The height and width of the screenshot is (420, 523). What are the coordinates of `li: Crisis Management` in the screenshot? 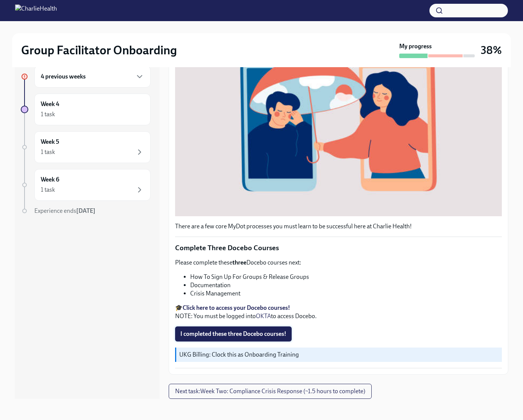 It's located at (346, 293).